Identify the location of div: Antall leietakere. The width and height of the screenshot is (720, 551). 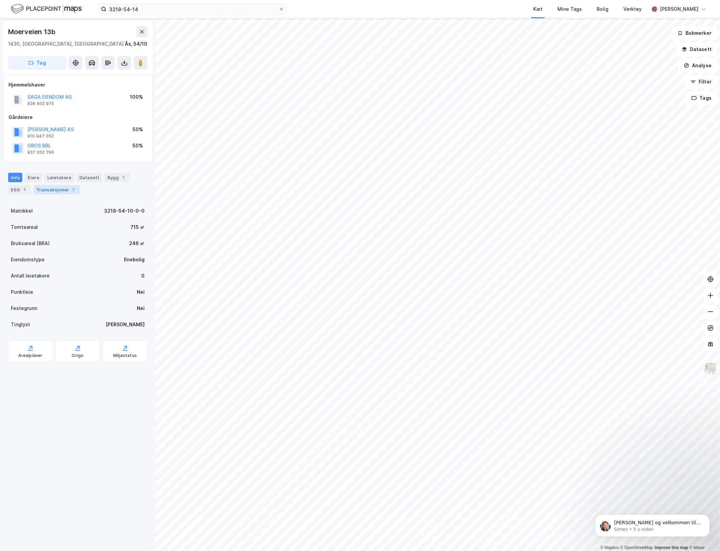
(30, 276).